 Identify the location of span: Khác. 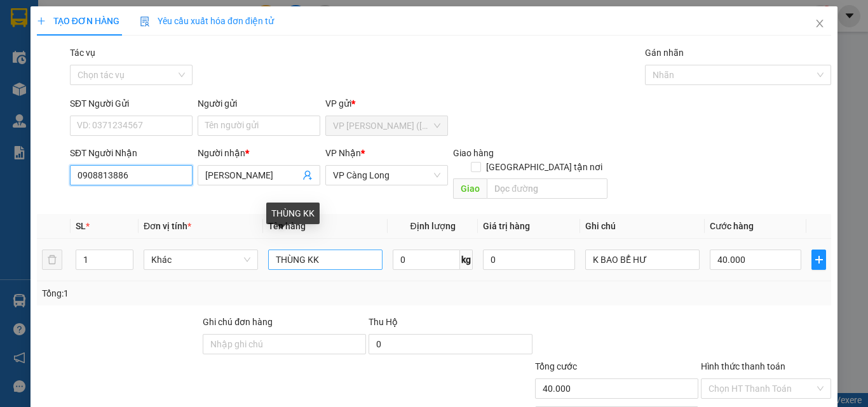
(201, 260).